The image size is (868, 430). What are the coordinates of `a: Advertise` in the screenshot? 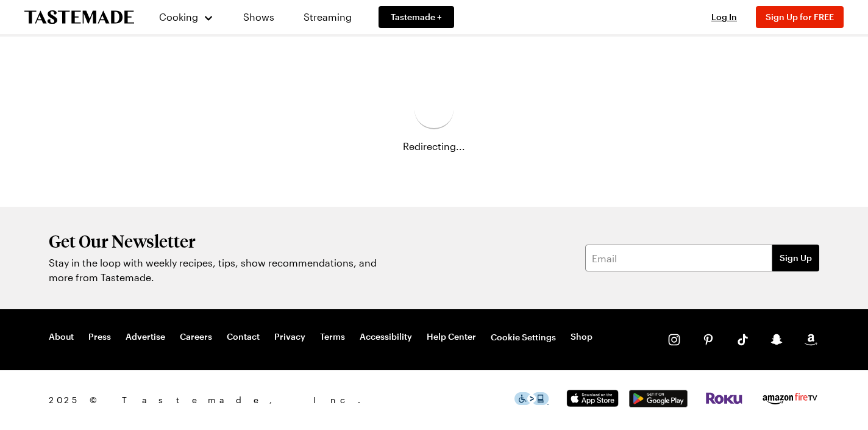 It's located at (145, 337).